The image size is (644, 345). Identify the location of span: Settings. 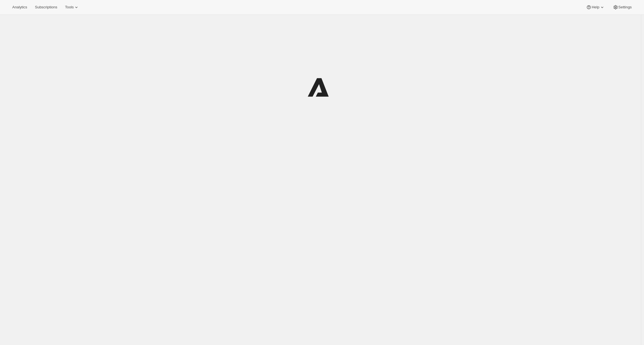
(625, 7).